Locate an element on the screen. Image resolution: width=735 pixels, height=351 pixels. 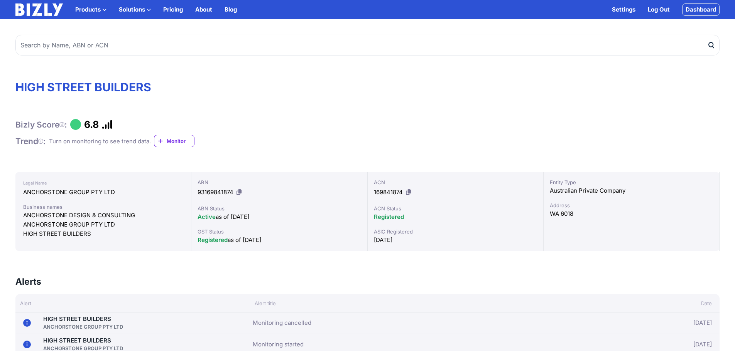
a: Monitoring cancelled is located at coordinates (282, 323).